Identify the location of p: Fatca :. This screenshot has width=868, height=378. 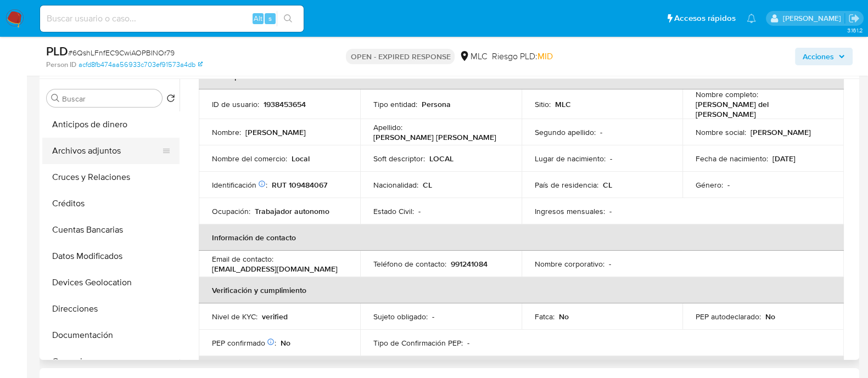
(545, 317).